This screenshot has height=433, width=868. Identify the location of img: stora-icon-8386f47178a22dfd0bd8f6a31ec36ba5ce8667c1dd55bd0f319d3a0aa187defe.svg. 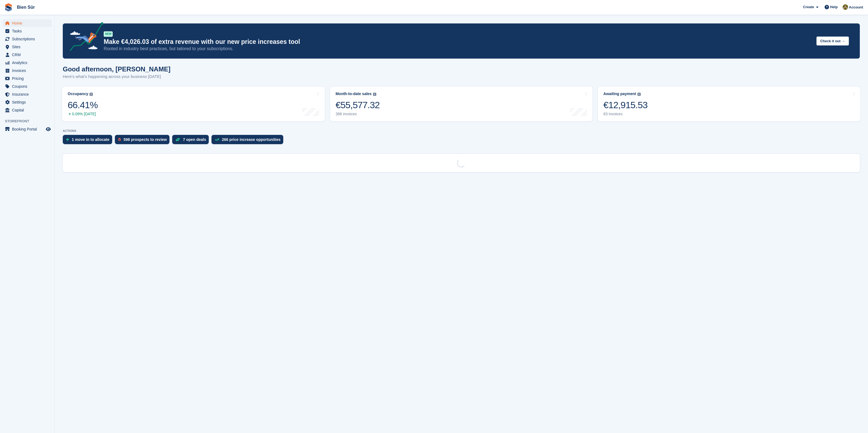
(8, 7).